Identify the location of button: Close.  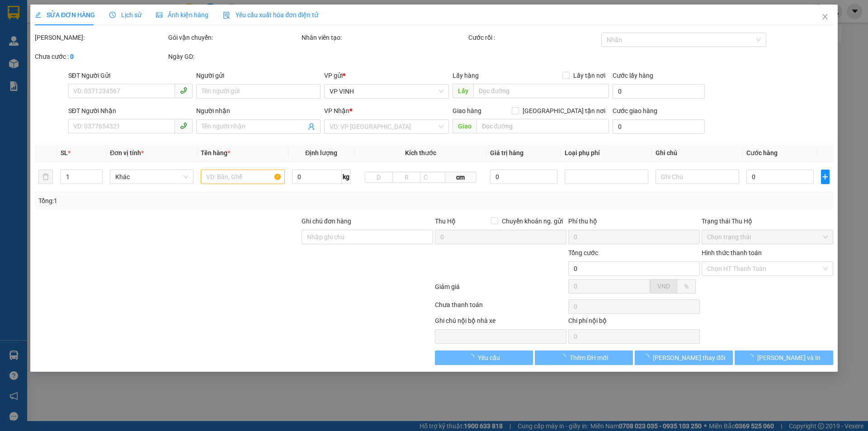
(825, 17).